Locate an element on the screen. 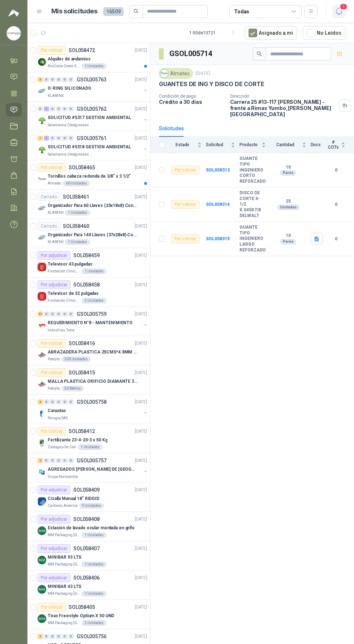  p: SOL058465 is located at coordinates (82, 167).